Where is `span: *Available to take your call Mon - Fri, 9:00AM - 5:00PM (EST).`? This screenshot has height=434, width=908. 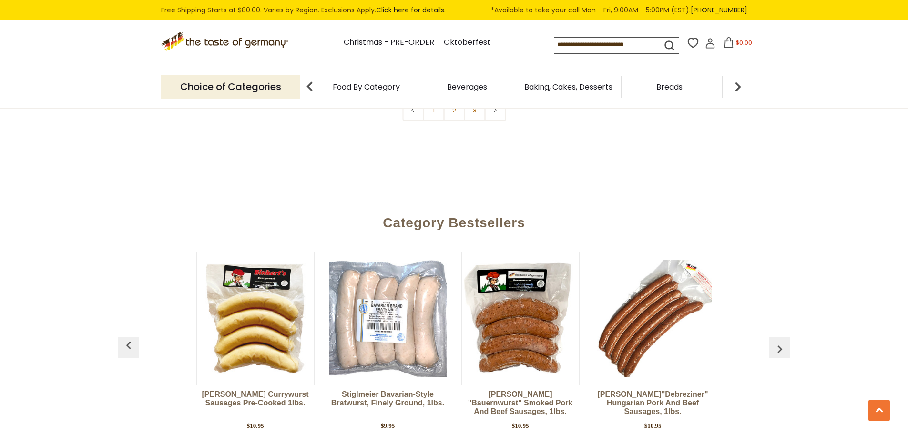 span: *Available to take your call Mon - Fri, 9:00AM - 5:00PM (EST). is located at coordinates (619, 10).